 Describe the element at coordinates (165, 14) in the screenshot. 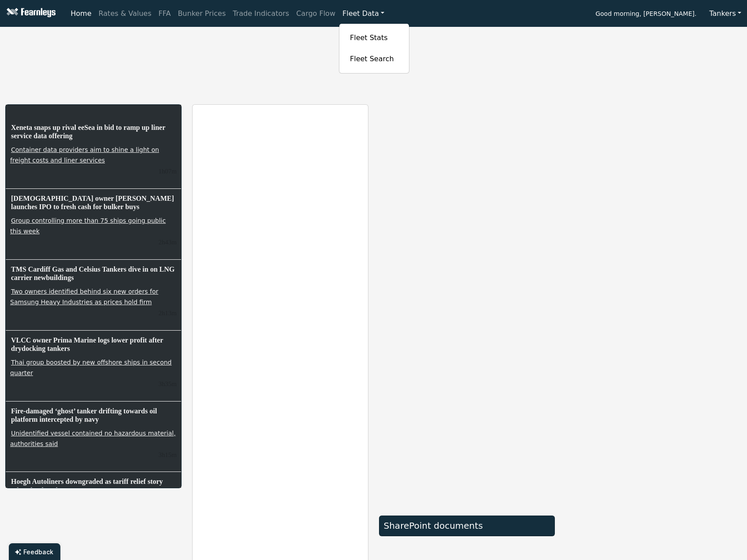

I see `a: FFA` at that location.